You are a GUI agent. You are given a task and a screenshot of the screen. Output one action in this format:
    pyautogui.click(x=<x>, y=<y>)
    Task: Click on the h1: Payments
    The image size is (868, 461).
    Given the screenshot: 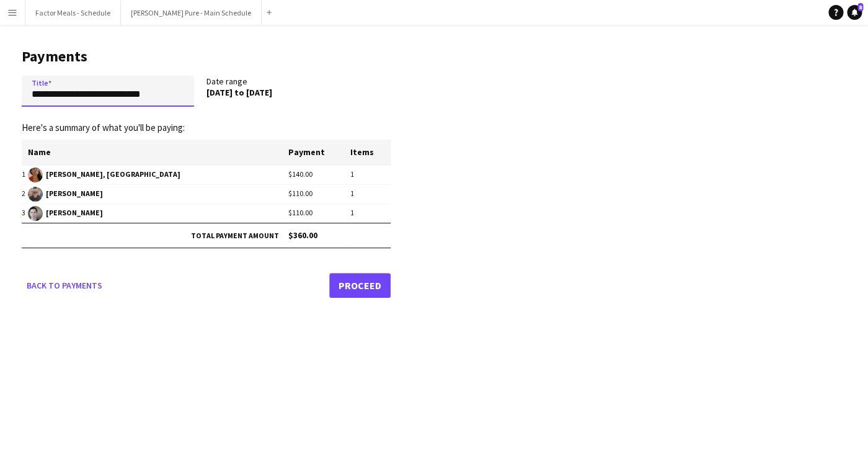 What is the action you would take?
    pyautogui.click(x=206, y=57)
    